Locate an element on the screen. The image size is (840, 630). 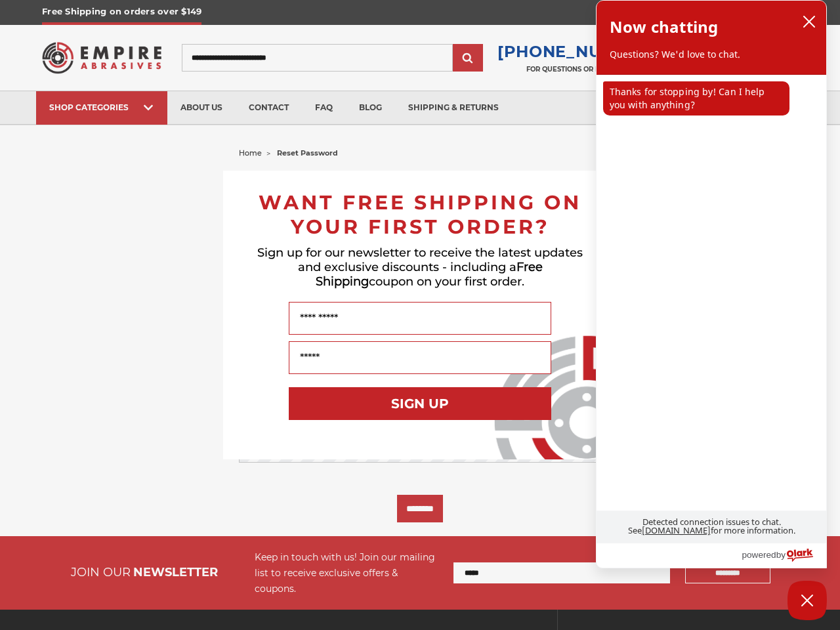
a: Powered by Olark is located at coordinates (784, 555).